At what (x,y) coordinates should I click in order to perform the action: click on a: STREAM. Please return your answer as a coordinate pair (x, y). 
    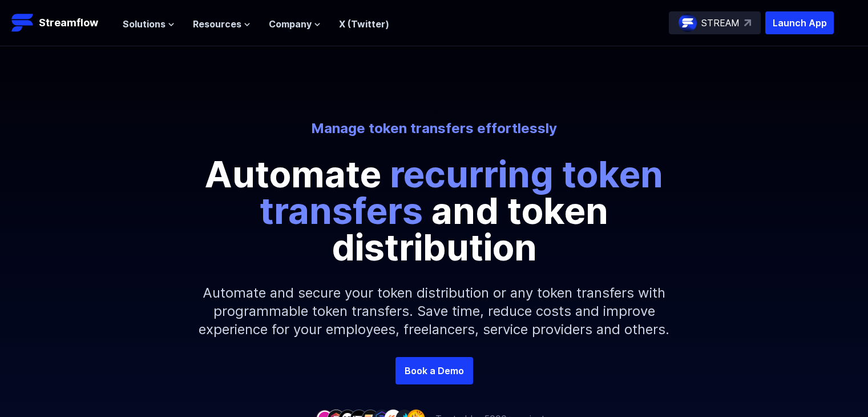
    Looking at the image, I should click on (714, 23).